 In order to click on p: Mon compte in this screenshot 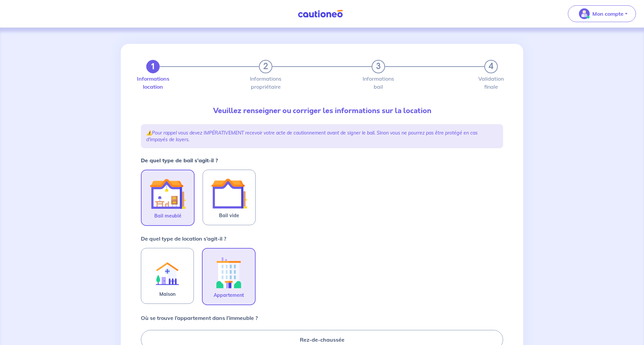, I will do `click(608, 14)`.